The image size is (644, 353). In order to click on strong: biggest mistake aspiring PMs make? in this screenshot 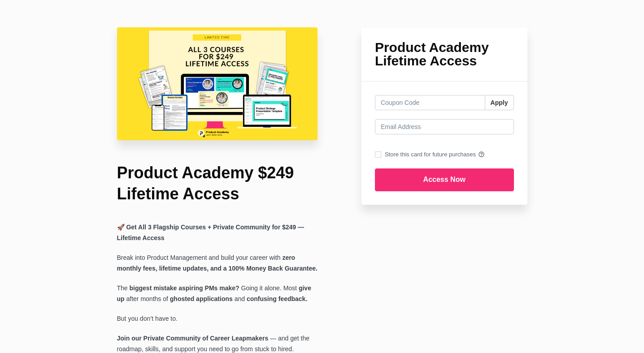, I will do `click(184, 288)`.